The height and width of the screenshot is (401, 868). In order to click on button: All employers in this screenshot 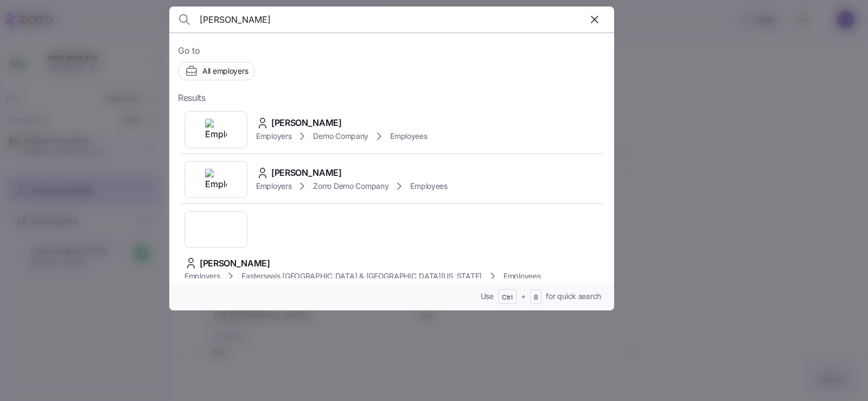, I will do `click(217, 71)`.